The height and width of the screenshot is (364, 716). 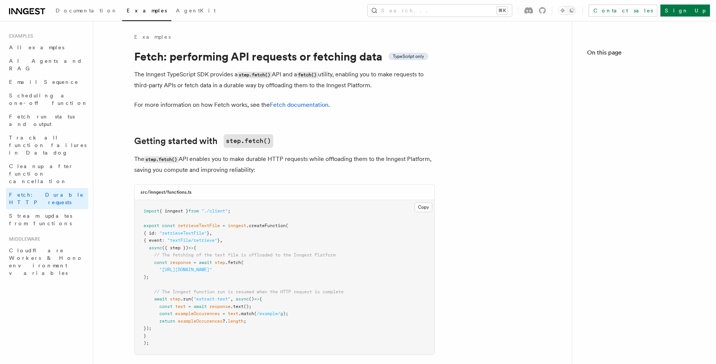 What do you see at coordinates (308, 75) in the screenshot?
I see `code: fetch()` at bounding box center [308, 75].